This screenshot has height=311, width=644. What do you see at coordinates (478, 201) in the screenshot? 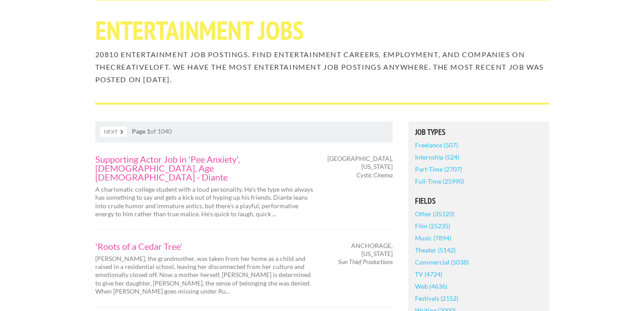
I see `h5: Fields` at bounding box center [478, 201].